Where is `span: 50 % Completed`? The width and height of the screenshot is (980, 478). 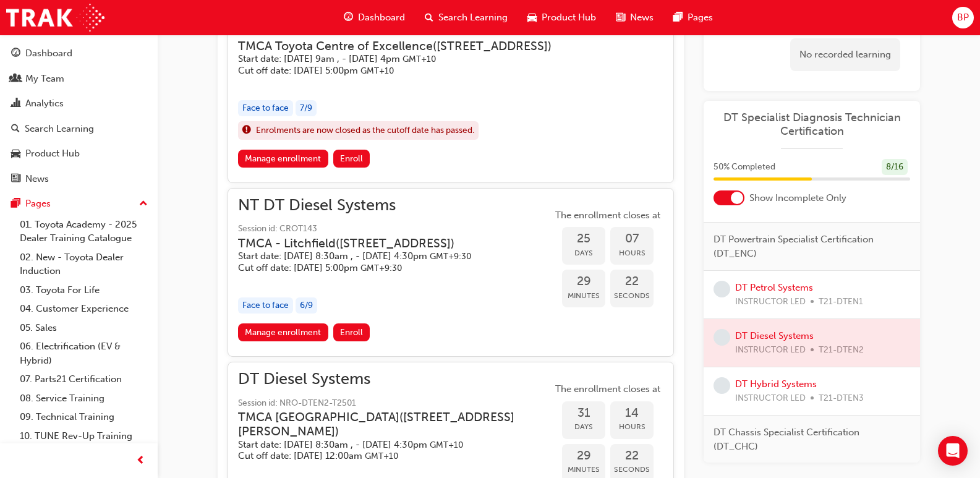 span: 50 % Completed is located at coordinates (744, 167).